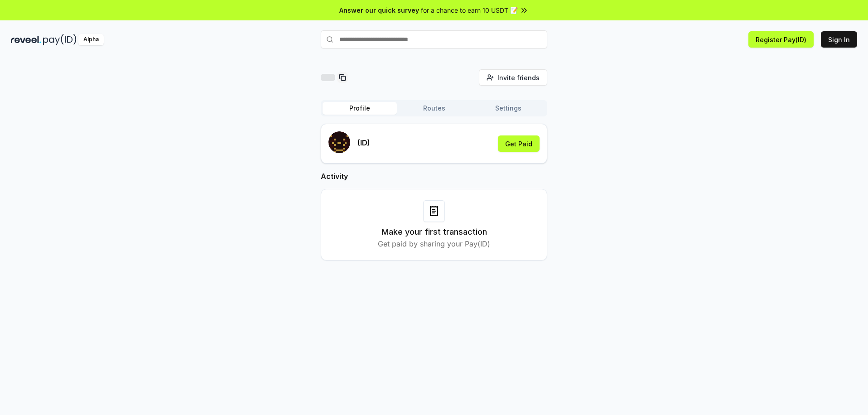 This screenshot has width=868, height=415. I want to click on div: Alpha, so click(91, 40).